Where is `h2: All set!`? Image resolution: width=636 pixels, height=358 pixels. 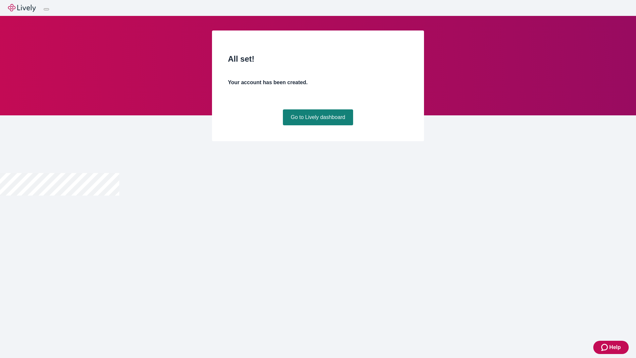 h2: All set! is located at coordinates (318, 59).